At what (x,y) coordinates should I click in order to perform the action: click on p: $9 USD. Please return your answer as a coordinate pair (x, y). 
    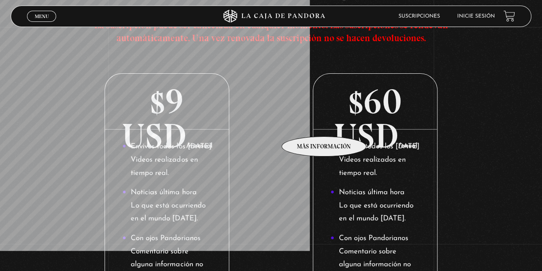
    Looking at the image, I should click on (167, 102).